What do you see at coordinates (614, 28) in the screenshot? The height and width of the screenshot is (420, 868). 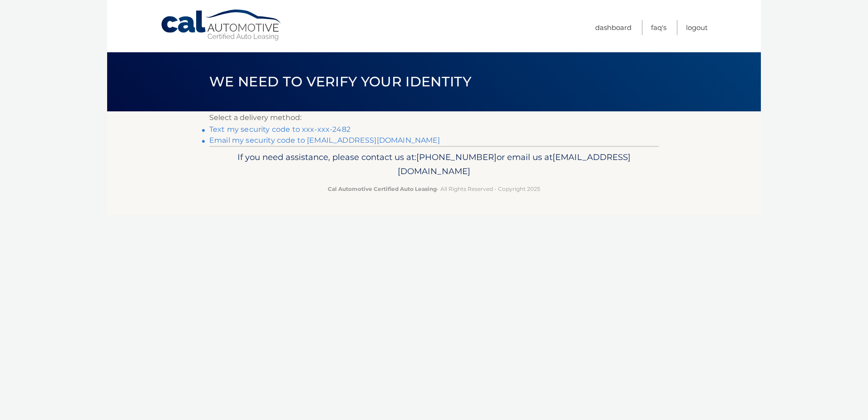 I see `a: Dashboard` at bounding box center [614, 28].